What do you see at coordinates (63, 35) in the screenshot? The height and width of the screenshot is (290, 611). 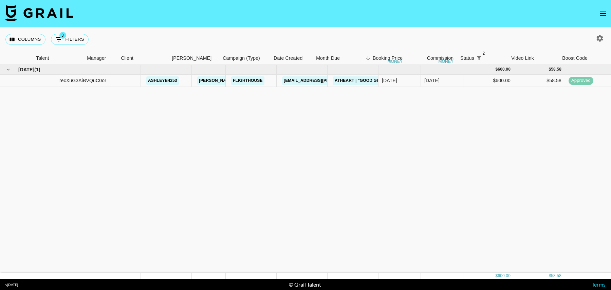 I see `span: 3` at bounding box center [63, 35].